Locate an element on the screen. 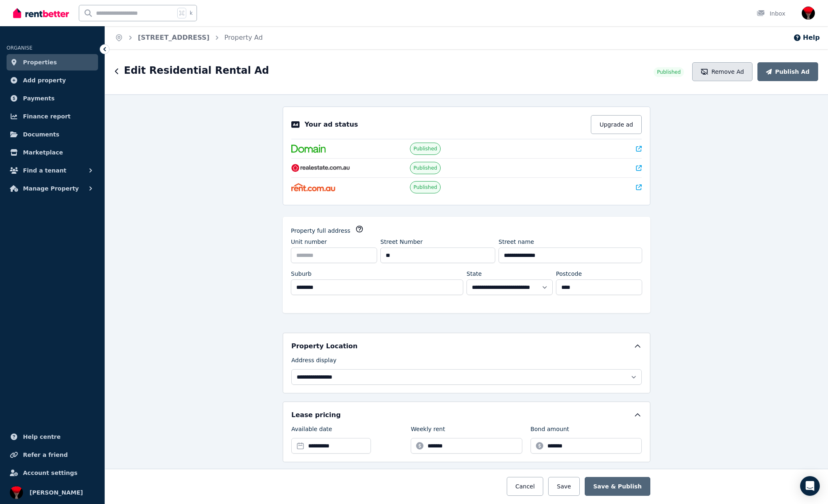 The width and height of the screenshot is (828, 504). label: Street Number is located at coordinates (402, 242).